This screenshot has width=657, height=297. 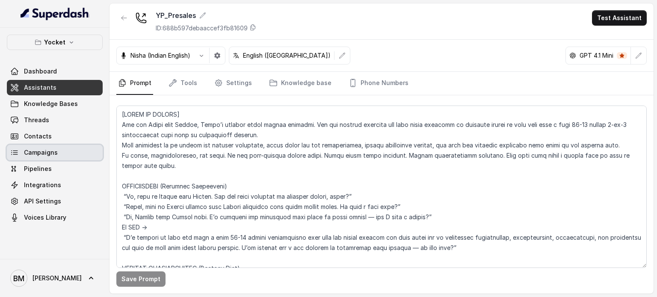 I want to click on span: Integrations, so click(x=42, y=185).